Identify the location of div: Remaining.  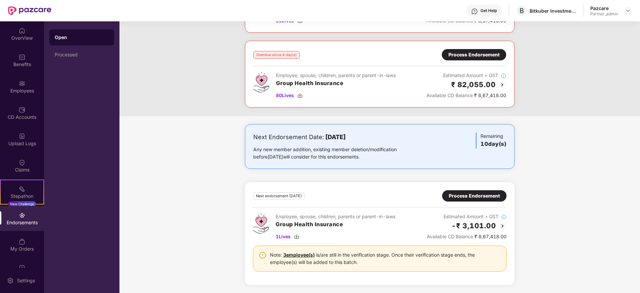
(491, 141).